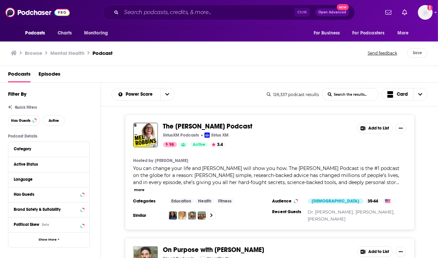 Image resolution: width=438 pixels, height=258 pixels. Describe the element at coordinates (143, 95) in the screenshot. I see `h2: Choose List sort` at that location.